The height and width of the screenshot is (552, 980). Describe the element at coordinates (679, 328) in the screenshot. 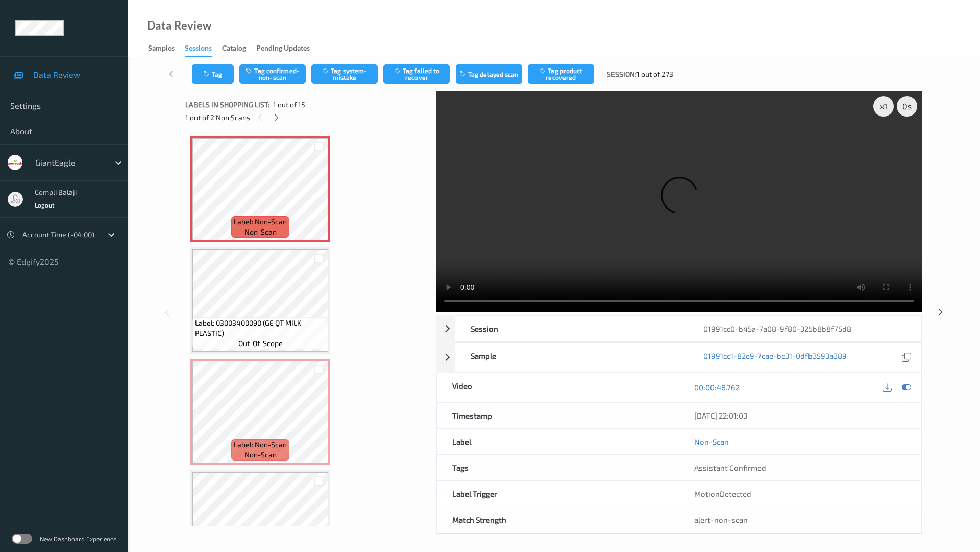

I see `div: Session01991cc0-b45a-7a08-9f80-325b8b8f75d8` at that location.